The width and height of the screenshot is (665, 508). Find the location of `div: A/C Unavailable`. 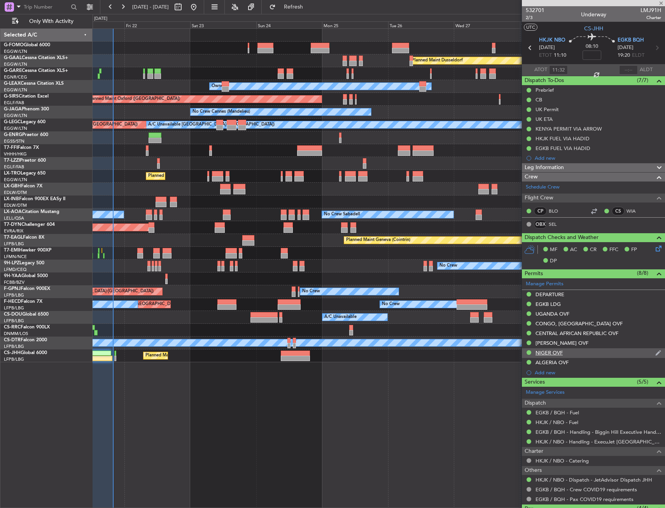

div: A/C Unavailable is located at coordinates (340, 317).